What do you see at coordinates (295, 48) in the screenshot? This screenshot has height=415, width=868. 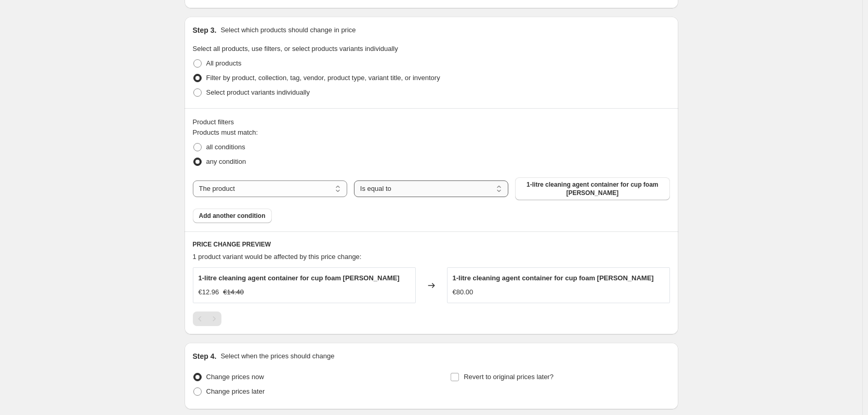 I see `span: Select all products, use filters, or select products variants individually` at bounding box center [295, 48].